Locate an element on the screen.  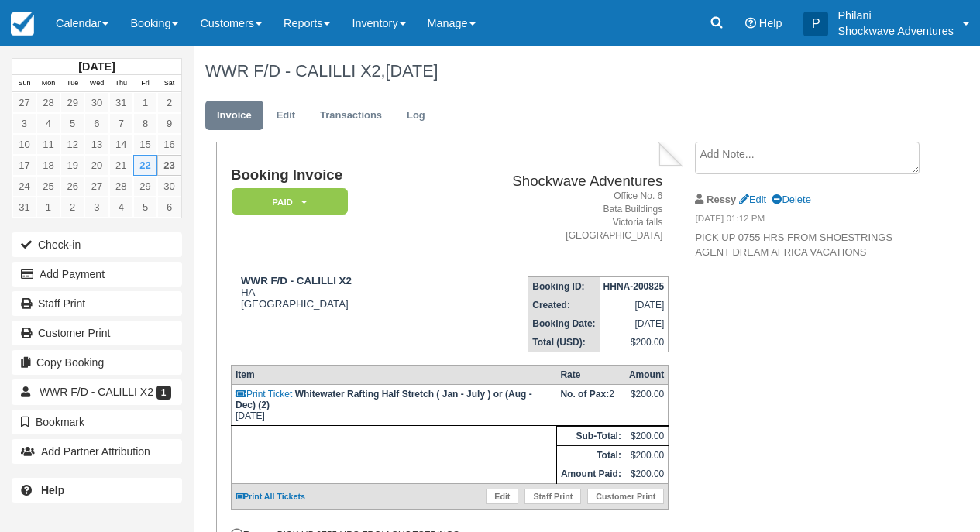
a: 17 is located at coordinates (24, 165).